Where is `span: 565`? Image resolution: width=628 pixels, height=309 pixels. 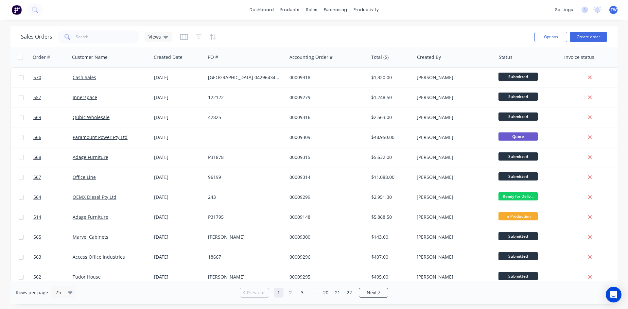
span: 565 is located at coordinates (37, 237).